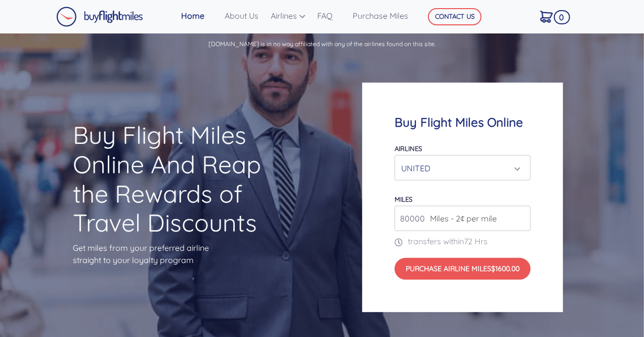  I want to click on span: 0, so click(562, 18).